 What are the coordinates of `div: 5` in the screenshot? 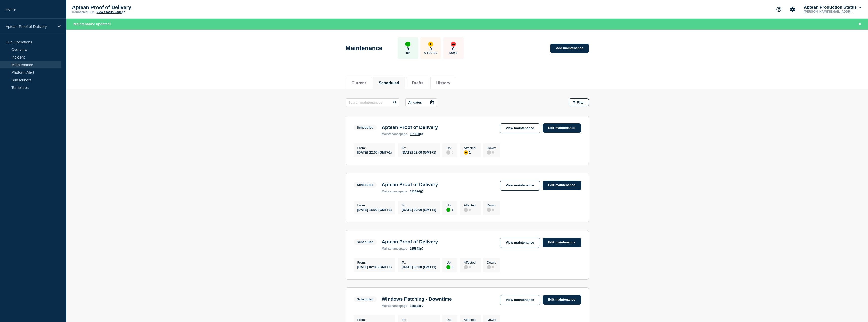 It's located at (449, 267).